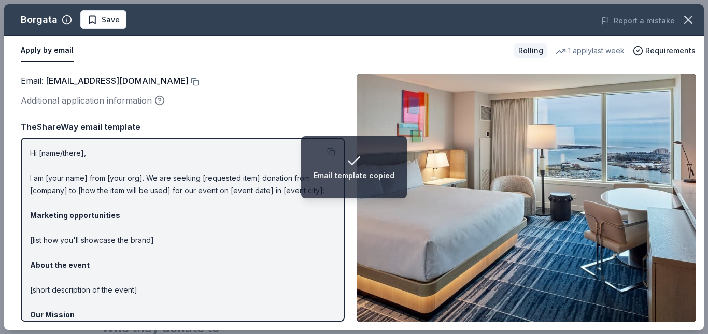  What do you see at coordinates (110, 20) in the screenshot?
I see `span: Save` at bounding box center [110, 20].